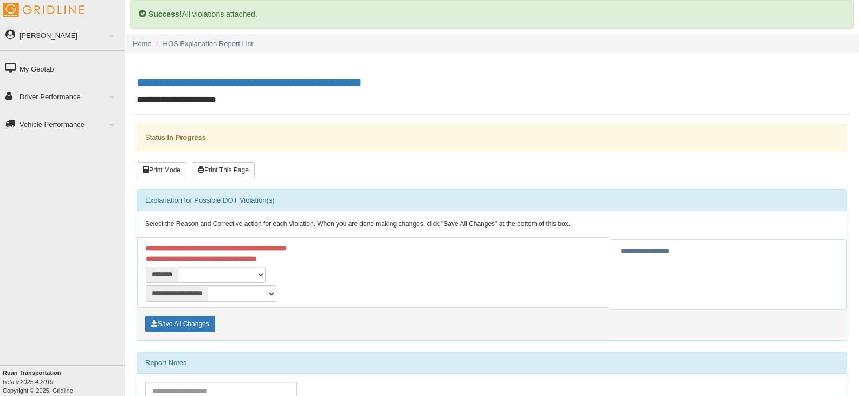 This screenshot has height=396, width=859. Describe the element at coordinates (180, 324) in the screenshot. I see `button: Save` at that location.